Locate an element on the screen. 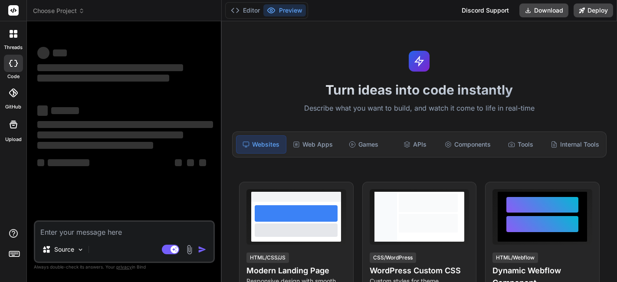 This screenshot has width=617, height=282. div: CSS/WordPress is located at coordinates (393, 258).